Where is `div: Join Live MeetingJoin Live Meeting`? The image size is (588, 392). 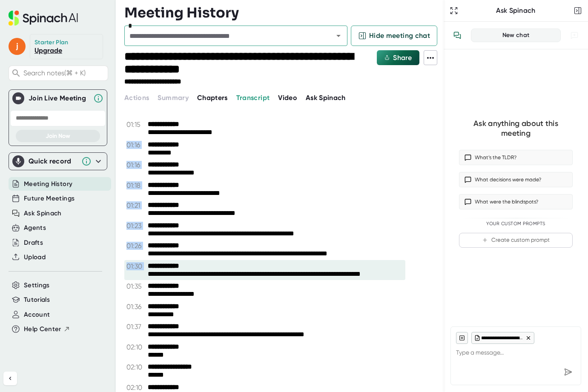 div: Join Live MeetingJoin Live Meeting is located at coordinates (58, 98).